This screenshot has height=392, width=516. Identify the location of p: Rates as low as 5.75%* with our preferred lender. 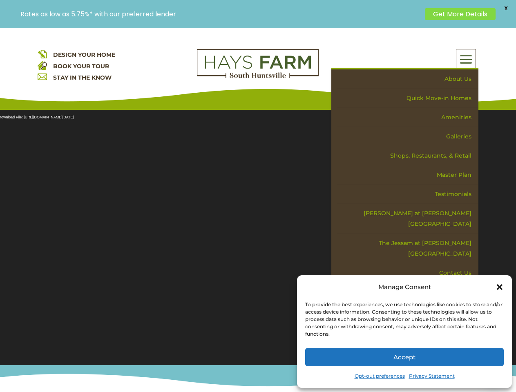
(221, 14).